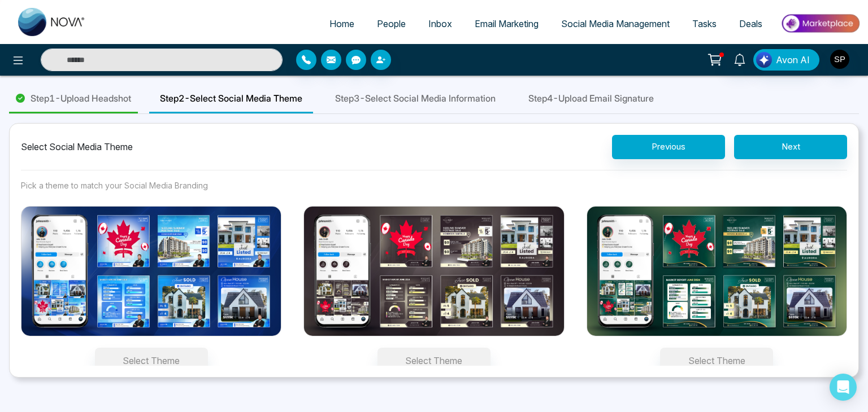 Image resolution: width=868 pixels, height=412 pixels. I want to click on span: Avon AI, so click(793, 60).